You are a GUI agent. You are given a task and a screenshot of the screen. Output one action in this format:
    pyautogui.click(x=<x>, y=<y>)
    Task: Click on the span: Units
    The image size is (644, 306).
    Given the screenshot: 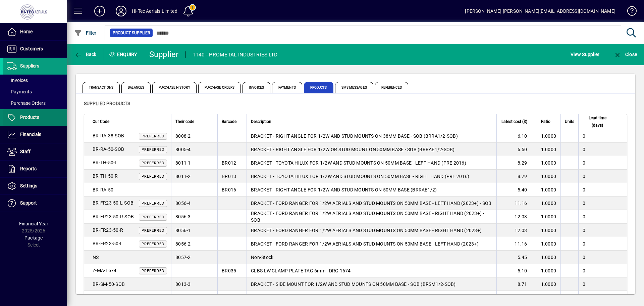 What is the action you would take?
    pyautogui.click(x=570, y=121)
    